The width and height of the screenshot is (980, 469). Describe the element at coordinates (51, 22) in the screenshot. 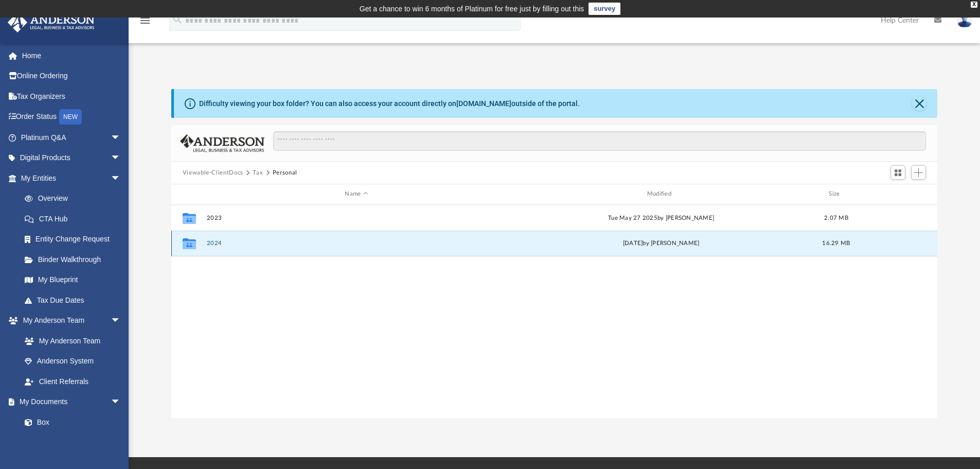

I see `img: Anderson Advisors Platinum Portal` at that location.